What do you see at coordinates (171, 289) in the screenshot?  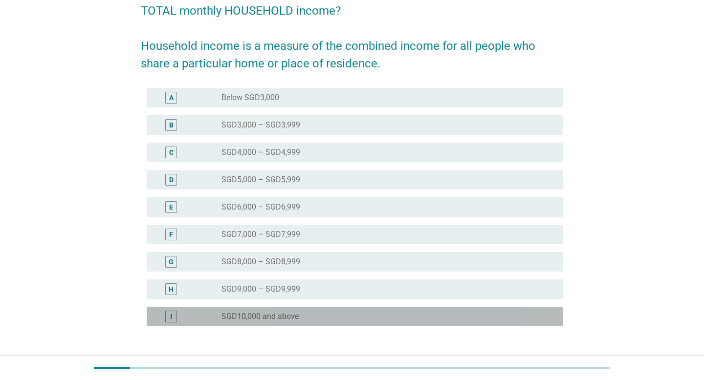 I see `div: H` at bounding box center [171, 289].